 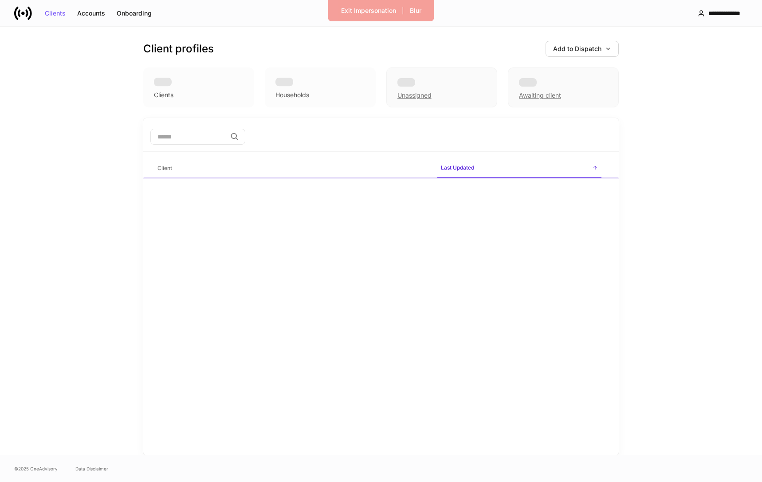 I want to click on div: Add to Dispatch, so click(x=582, y=49).